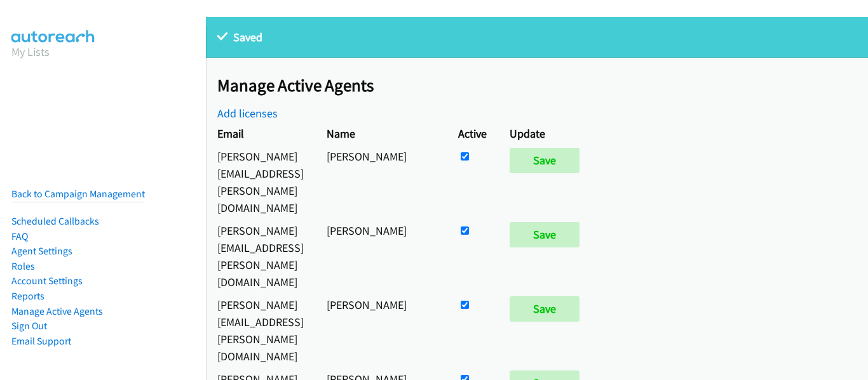  I want to click on a: Back to Campaign Management, so click(78, 194).